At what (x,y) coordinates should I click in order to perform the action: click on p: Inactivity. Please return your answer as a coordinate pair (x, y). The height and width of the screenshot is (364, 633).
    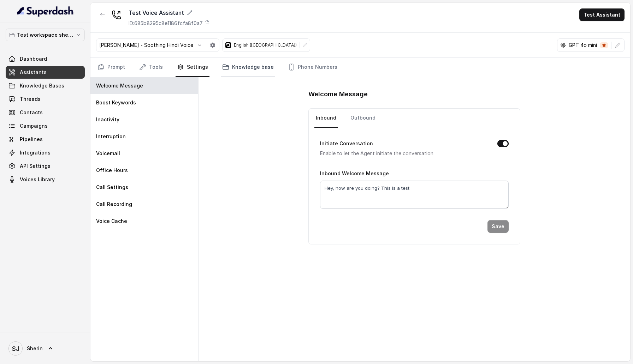
    Looking at the image, I should click on (108, 119).